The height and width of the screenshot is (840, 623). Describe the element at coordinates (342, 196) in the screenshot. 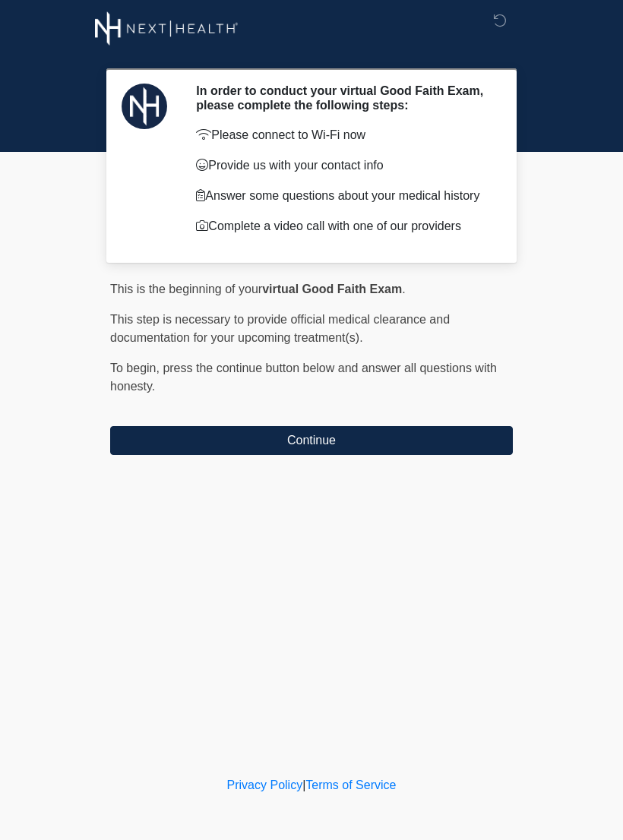

I see `p: Answer some questions about your medical history` at that location.